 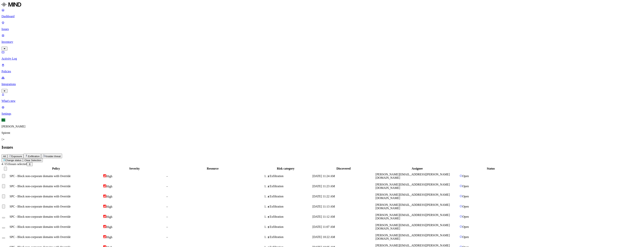 I want to click on p: Policies, so click(x=322, y=71).